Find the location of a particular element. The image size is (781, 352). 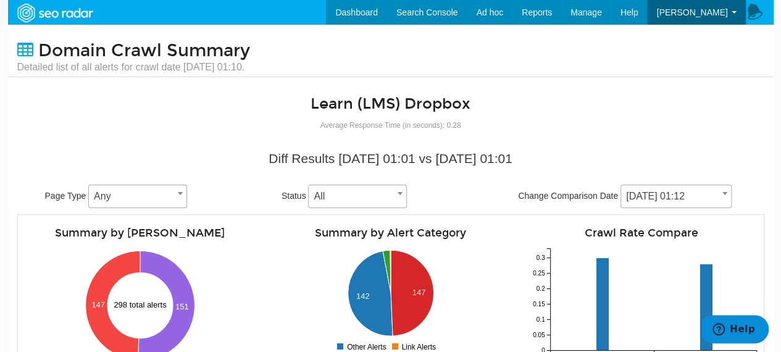

span: Domain Crawl Summary is located at coordinates (144, 51).